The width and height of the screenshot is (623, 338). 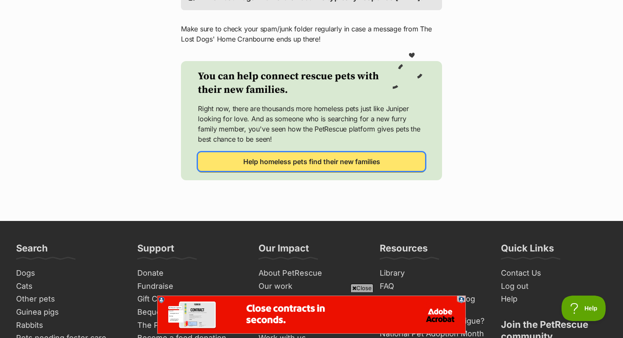 I want to click on a: About PetRescue, so click(x=311, y=273).